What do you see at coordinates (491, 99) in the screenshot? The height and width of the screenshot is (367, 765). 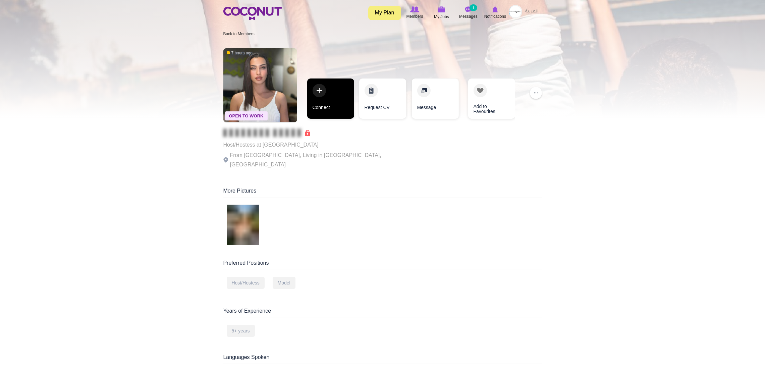 I see `a: Add to Favourites` at bounding box center [491, 99].